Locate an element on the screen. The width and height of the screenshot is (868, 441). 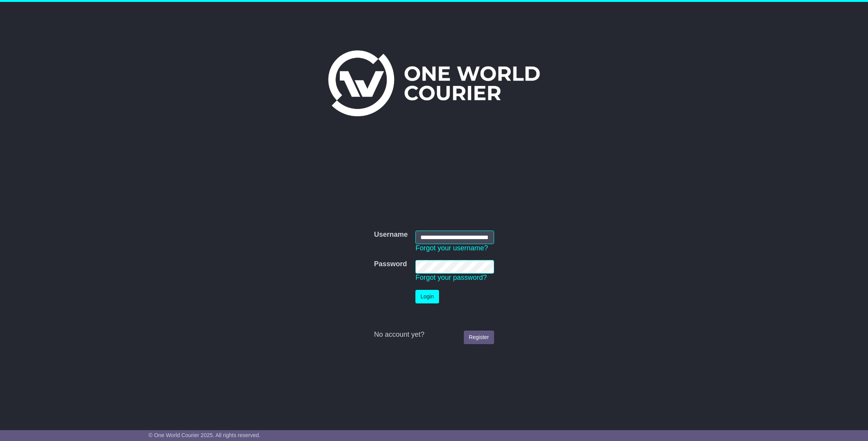
a: Forgot your password? is located at coordinates (451, 278).